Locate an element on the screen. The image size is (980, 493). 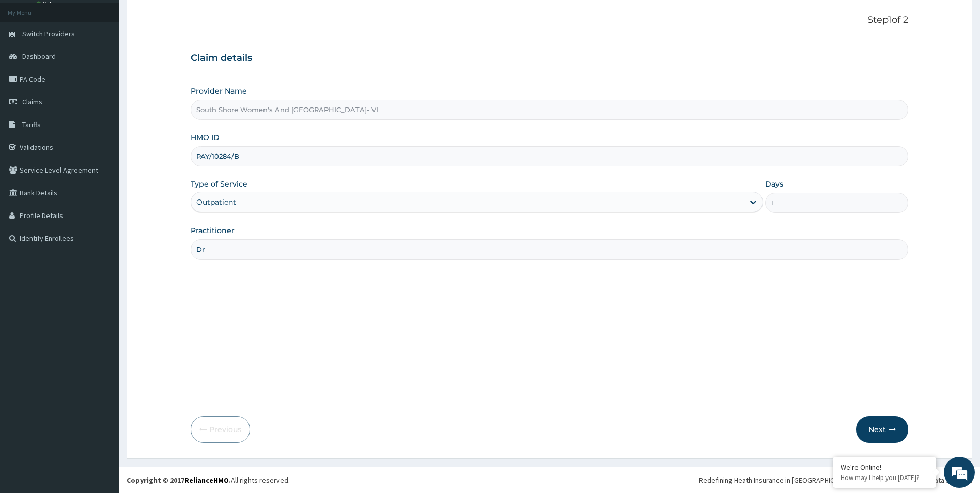
strong: Copyright © 2017 . is located at coordinates (179, 480).